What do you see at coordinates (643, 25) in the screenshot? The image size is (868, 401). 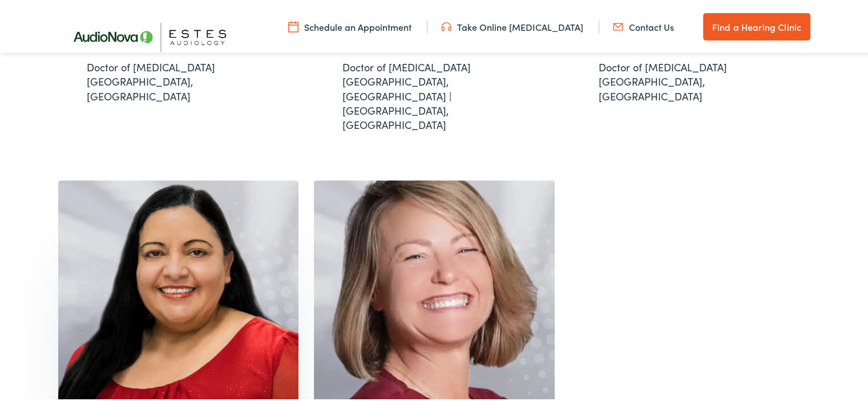 I see `a: Contact Us` at bounding box center [643, 25].